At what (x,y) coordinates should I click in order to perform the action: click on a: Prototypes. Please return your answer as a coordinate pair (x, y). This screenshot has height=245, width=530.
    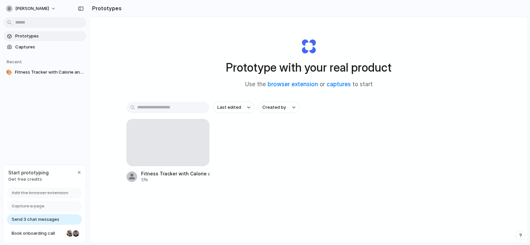
    Looking at the image, I should click on (45, 36).